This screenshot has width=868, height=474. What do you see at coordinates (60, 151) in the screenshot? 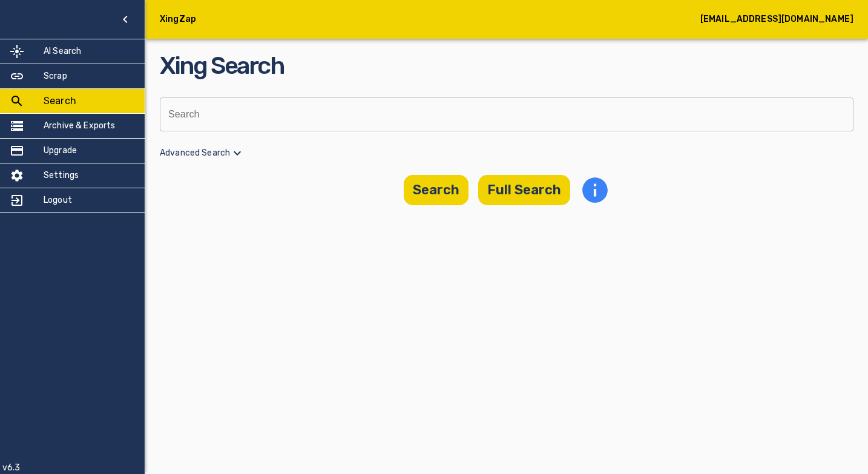
I see `h5: Upgrade` at bounding box center [60, 151].